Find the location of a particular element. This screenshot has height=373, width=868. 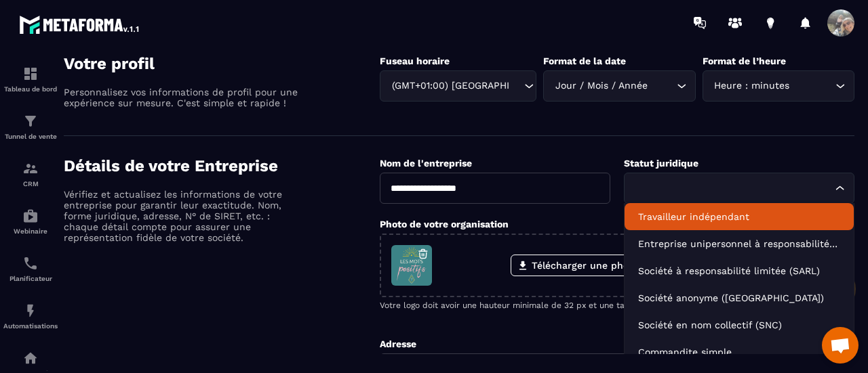

p: Société à responsabilité limitée (SARL) is located at coordinates (739, 271).